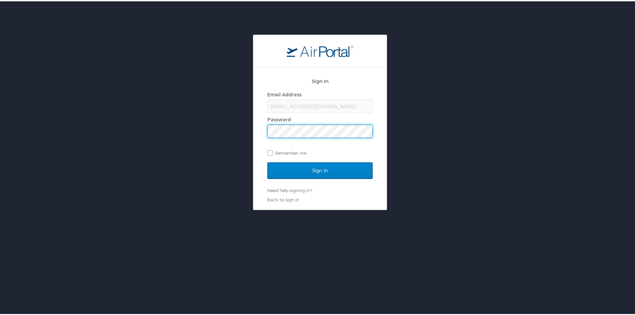  Describe the element at coordinates (320, 80) in the screenshot. I see `h2: Sign In` at that location.